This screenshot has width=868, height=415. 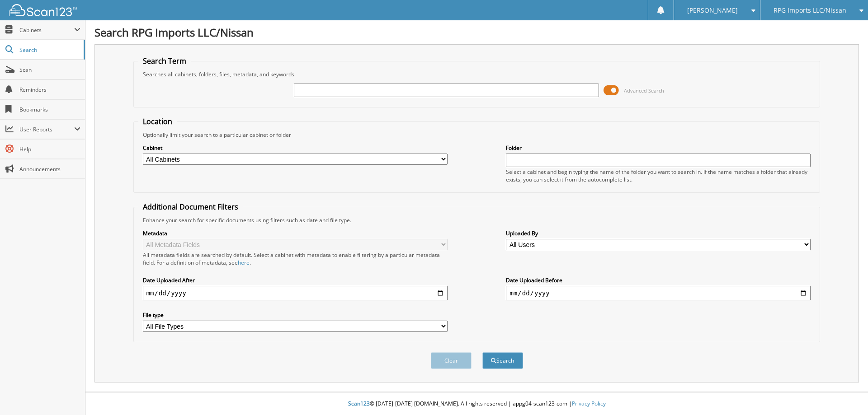 I want to click on span: Advanced Search, so click(x=644, y=90).